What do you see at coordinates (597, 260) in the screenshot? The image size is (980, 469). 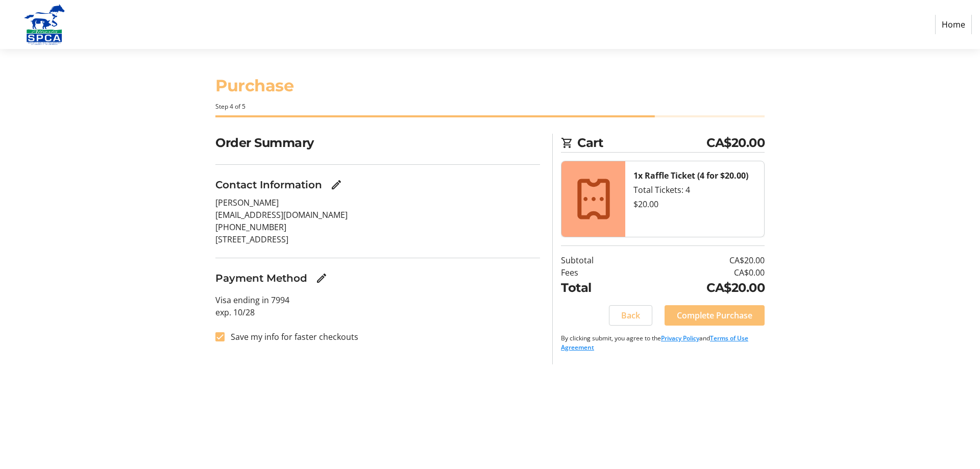 I see `td: Subtotal` at bounding box center [597, 260].